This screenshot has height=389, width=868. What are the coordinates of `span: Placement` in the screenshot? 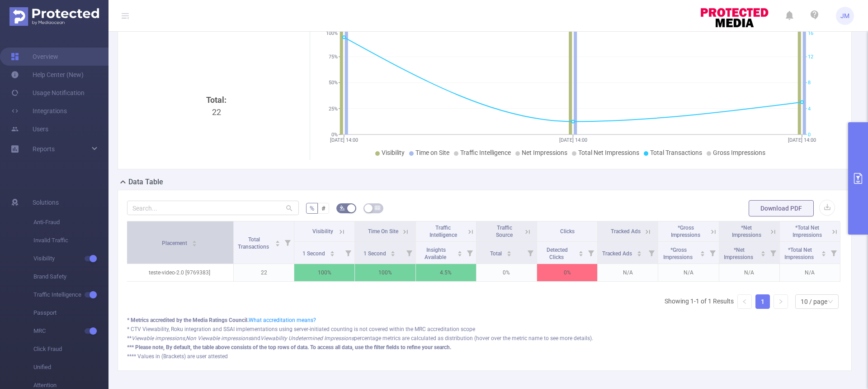 It's located at (175, 243).